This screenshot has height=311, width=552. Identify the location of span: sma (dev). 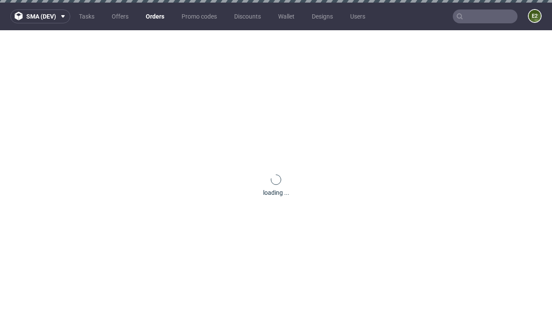
(41, 16).